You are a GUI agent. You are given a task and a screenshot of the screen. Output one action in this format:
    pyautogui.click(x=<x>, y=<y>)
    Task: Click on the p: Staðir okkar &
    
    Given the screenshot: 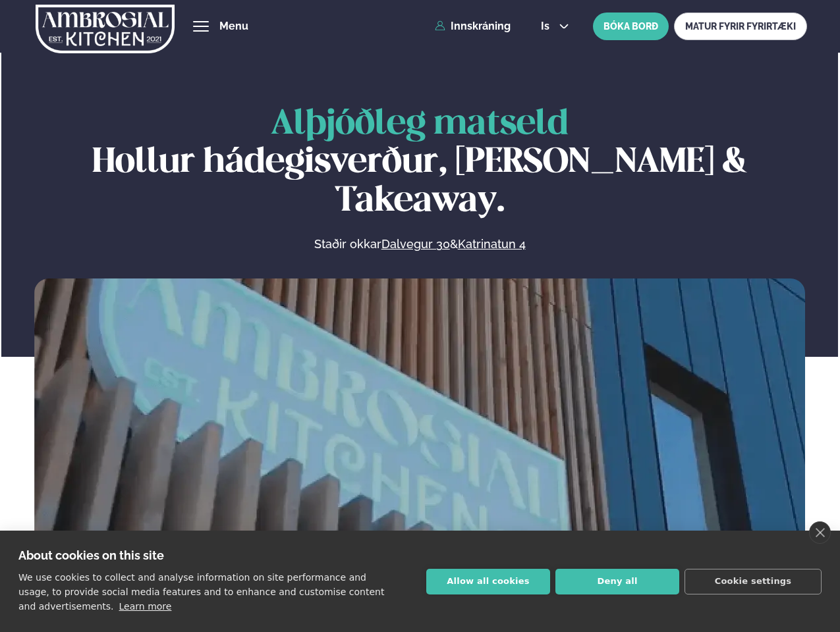 What is the action you would take?
    pyautogui.click(x=419, y=245)
    